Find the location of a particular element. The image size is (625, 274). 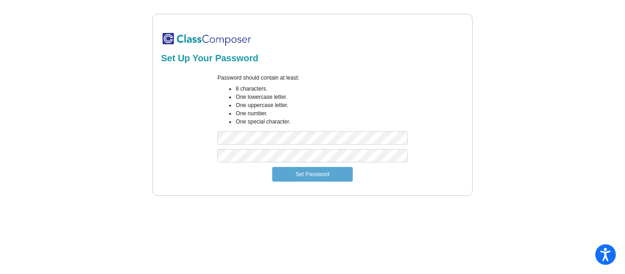

li: One uppercase letter. is located at coordinates (321, 105).